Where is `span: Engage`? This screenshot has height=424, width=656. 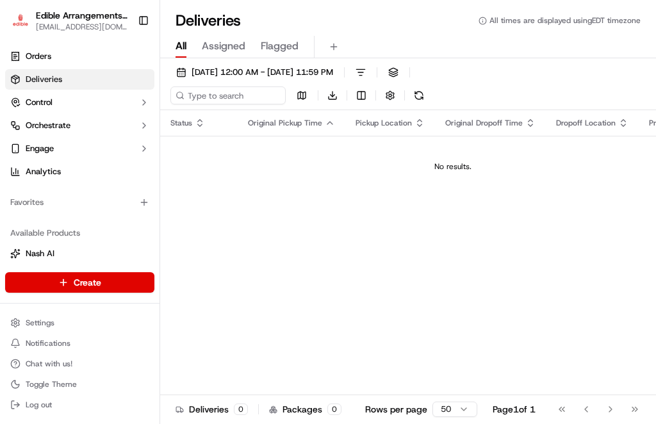 span: Engage is located at coordinates (40, 149).